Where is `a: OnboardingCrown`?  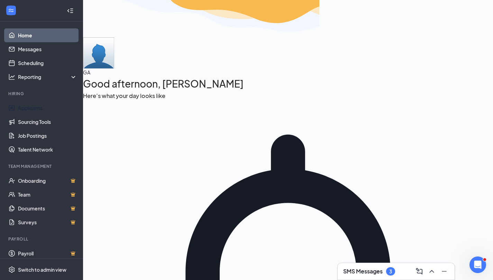 a: OnboardingCrown is located at coordinates (47, 181).